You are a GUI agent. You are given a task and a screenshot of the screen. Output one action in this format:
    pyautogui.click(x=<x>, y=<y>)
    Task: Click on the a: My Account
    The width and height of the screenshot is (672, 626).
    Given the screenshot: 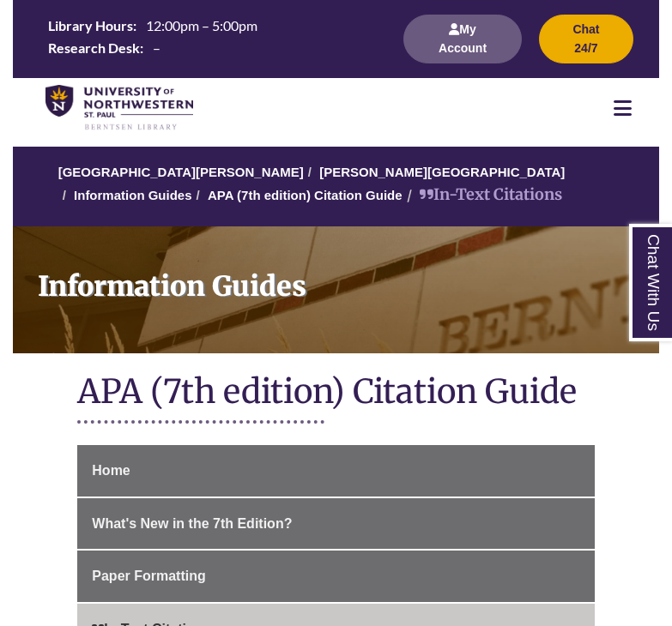 What is the action you would take?
    pyautogui.click(x=462, y=47)
    